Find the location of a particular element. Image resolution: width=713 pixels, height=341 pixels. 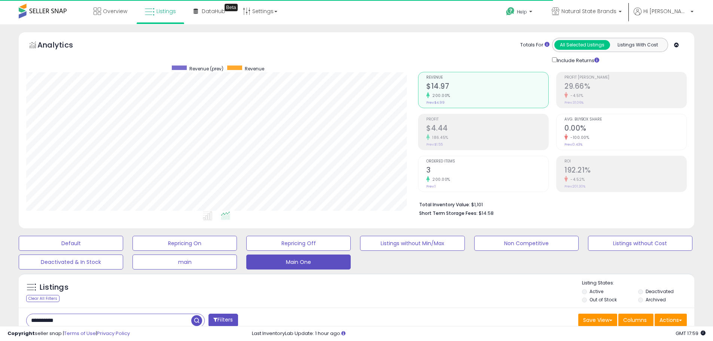

a: Privacy Policy is located at coordinates (113, 333).